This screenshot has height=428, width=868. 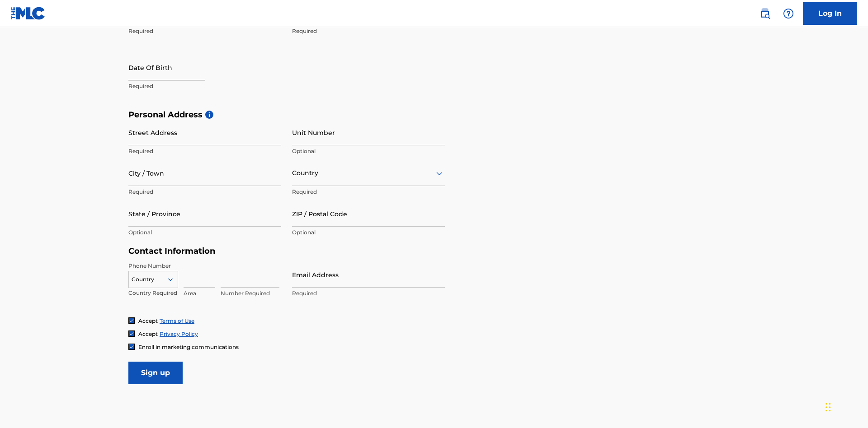 What do you see at coordinates (153, 293) in the screenshot?
I see `p: Country Required` at bounding box center [153, 293].